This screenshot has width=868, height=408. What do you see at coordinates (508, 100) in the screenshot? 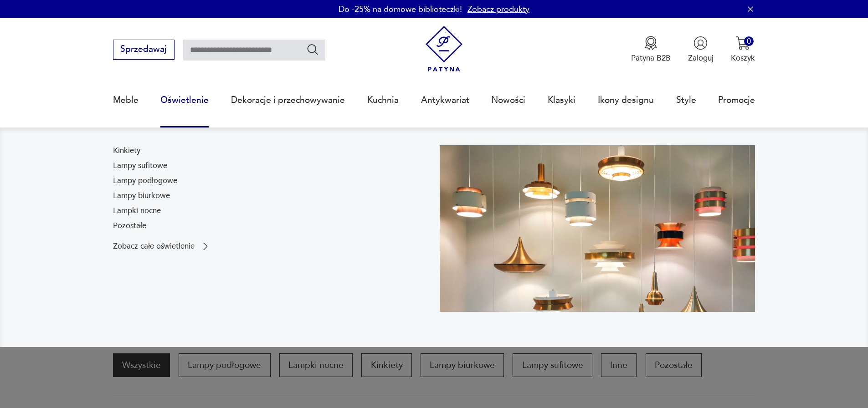
I see `a: Nowości` at bounding box center [508, 100].